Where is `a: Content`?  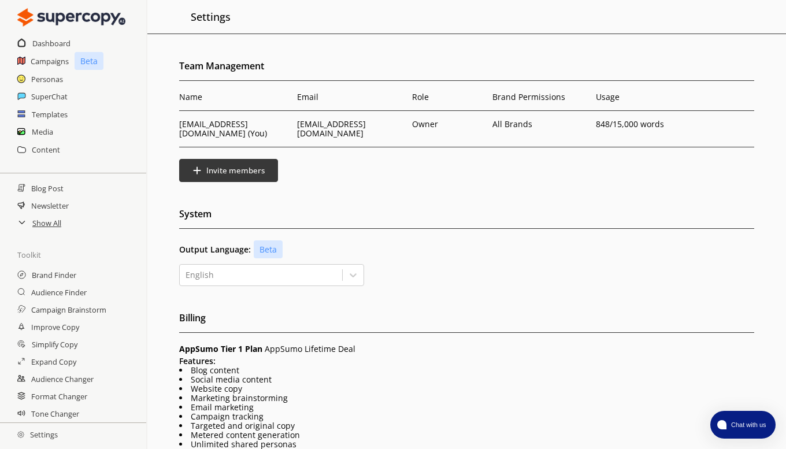
a: Content is located at coordinates (46, 150).